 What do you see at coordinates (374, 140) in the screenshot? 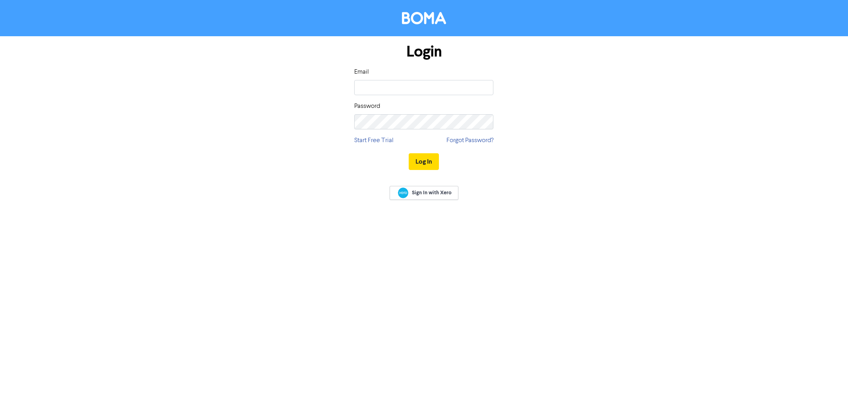
I see `a: Start Free Trial` at bounding box center [374, 140].